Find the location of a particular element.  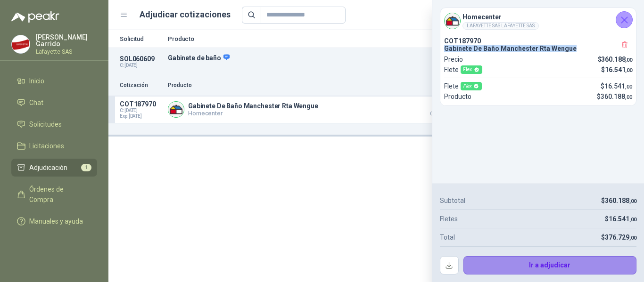

p: Subtotal is located at coordinates (453, 201).